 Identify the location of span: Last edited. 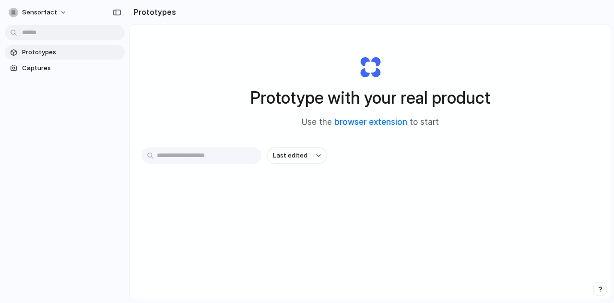
(290, 155).